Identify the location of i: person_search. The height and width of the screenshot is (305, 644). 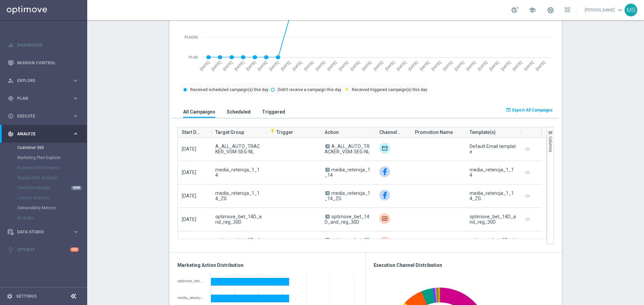
(11, 81).